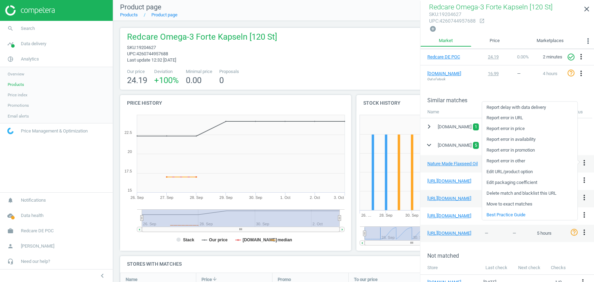 This screenshot has height=282, width=594. What do you see at coordinates (494, 41) in the screenshot?
I see `a: Price` at bounding box center [494, 41].